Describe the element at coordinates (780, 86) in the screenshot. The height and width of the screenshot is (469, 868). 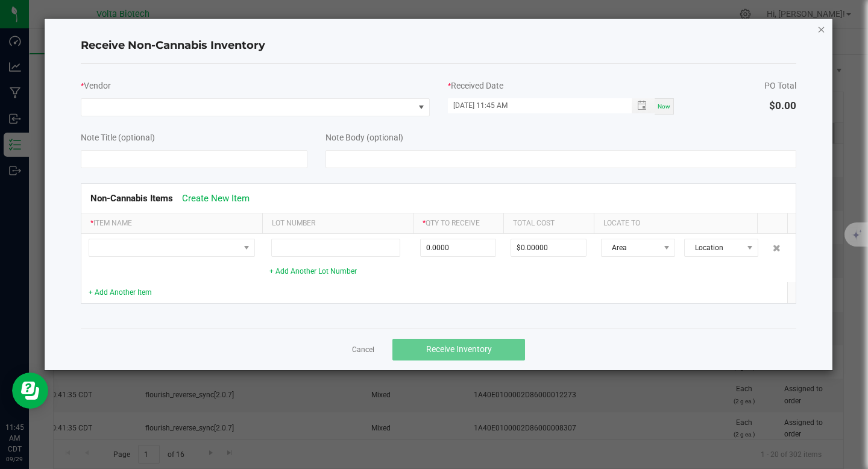
I see `div: PO Total` at that location.